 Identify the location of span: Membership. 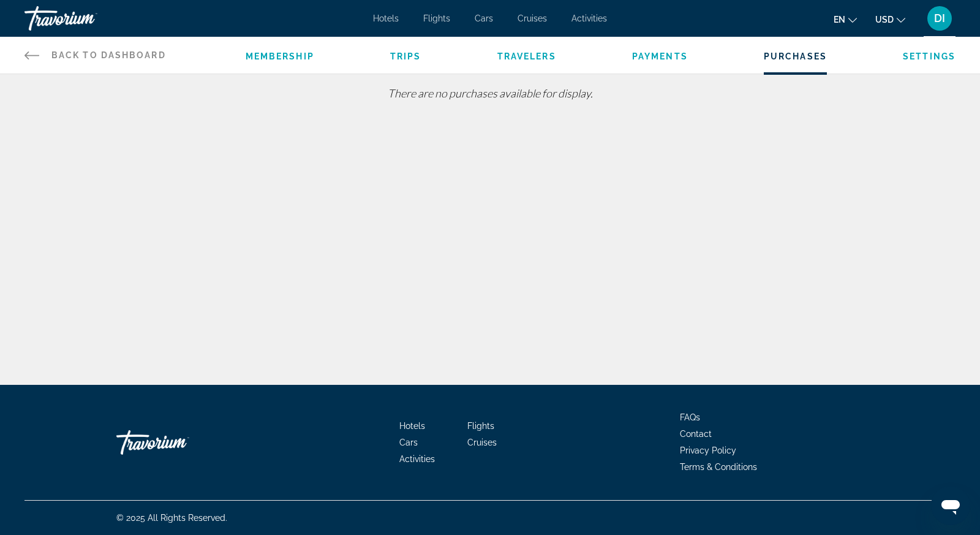
(280, 57).